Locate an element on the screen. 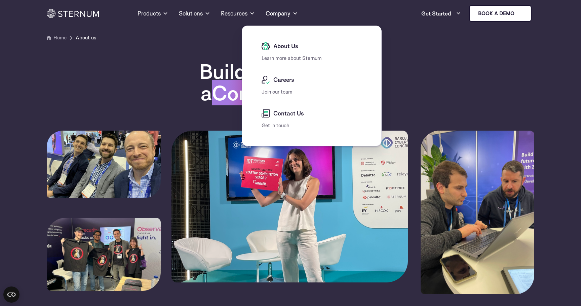  a: Get in touch is located at coordinates (276, 125).